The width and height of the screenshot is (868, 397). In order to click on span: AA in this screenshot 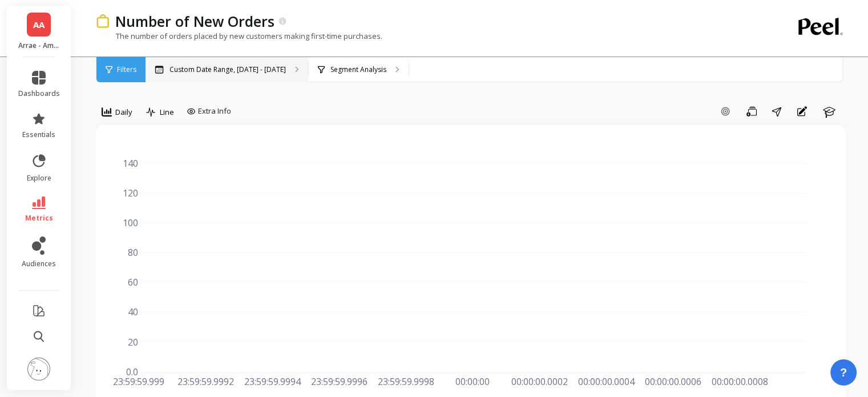, I will do `click(39, 24)`.